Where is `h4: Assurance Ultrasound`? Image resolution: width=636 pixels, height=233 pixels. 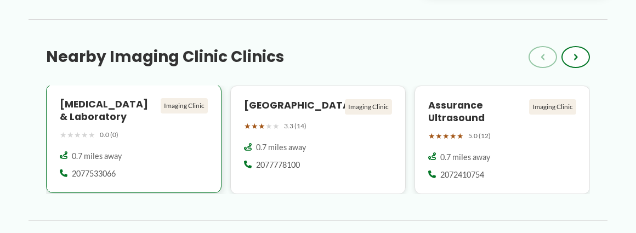
h4: Assurance Ultrasound is located at coordinates (476, 112).